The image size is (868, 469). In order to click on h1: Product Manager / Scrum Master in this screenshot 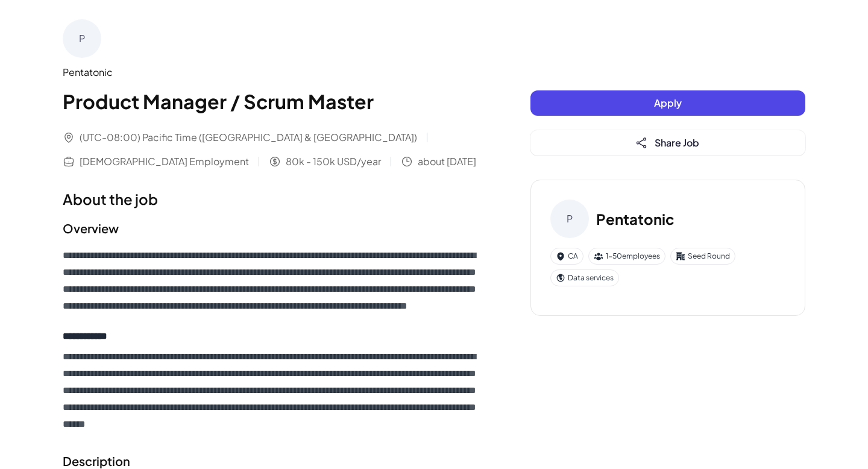, I will do `click(272, 102)`.